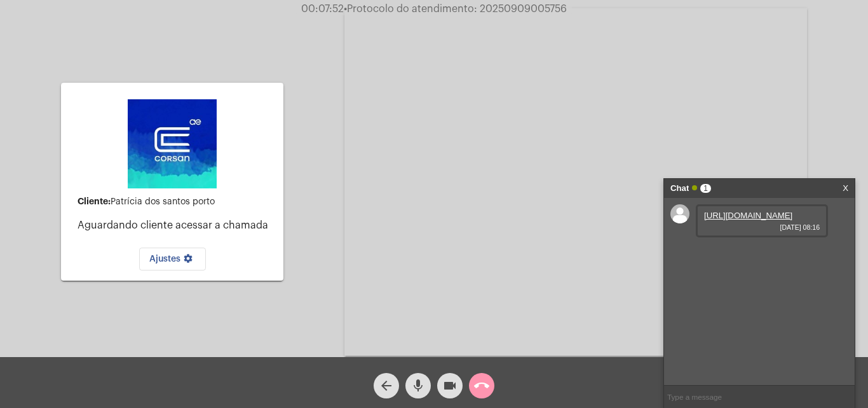 The image size is (868, 408). Describe the element at coordinates (323, 9) in the screenshot. I see `span: 00:07:52` at that location.